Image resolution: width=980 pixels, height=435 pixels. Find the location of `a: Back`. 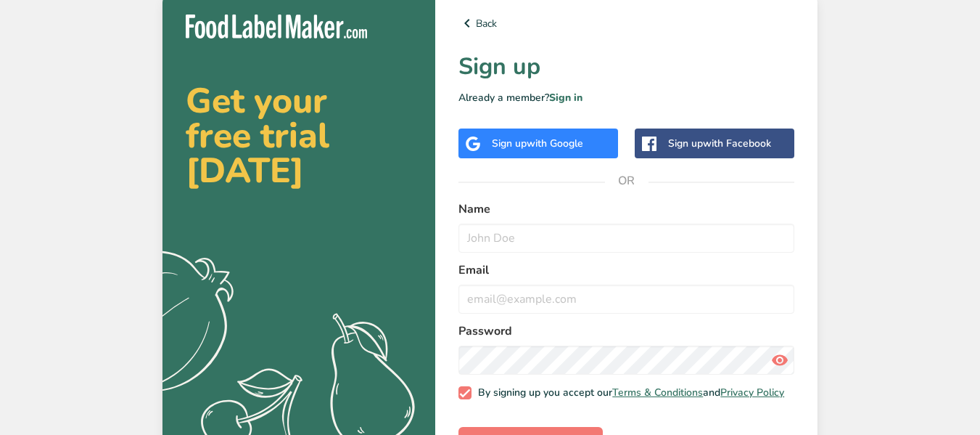

a: Back is located at coordinates (625, 23).